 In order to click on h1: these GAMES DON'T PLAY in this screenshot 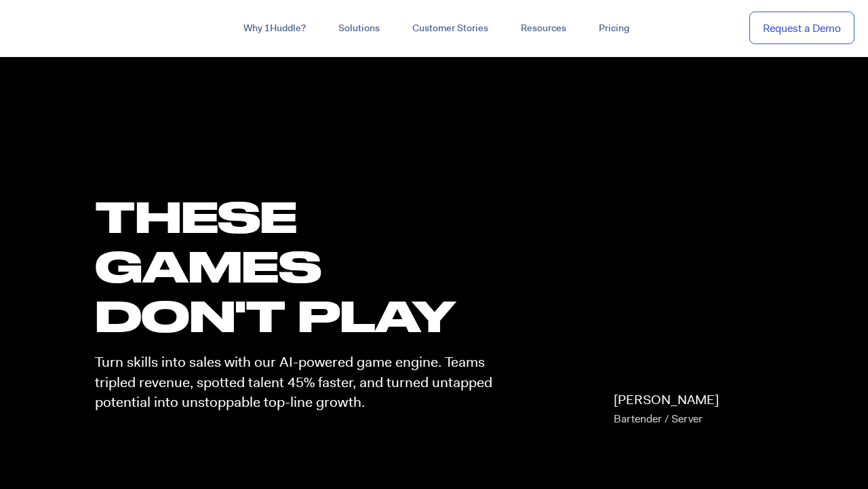, I will do `click(299, 266)`.